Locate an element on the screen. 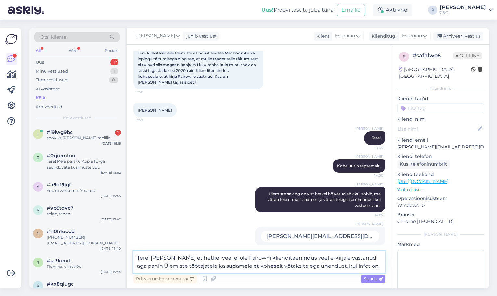  input: Lisa nimi is located at coordinates (436, 129).